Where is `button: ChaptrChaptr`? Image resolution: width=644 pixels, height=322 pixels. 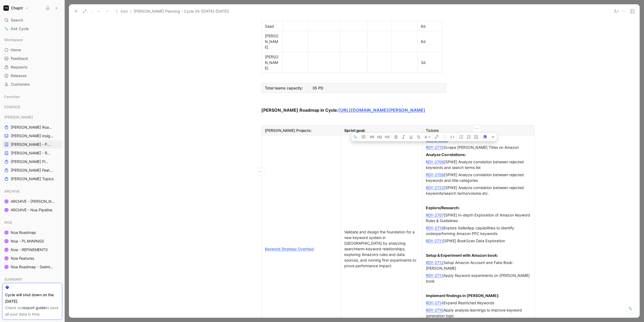
button: ChaptrChaptr is located at coordinates (16, 8).